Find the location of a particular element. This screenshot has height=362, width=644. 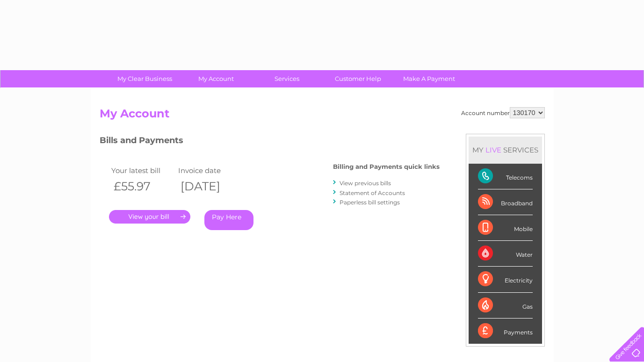

h4: Billing and Payments quick links is located at coordinates (386, 167).